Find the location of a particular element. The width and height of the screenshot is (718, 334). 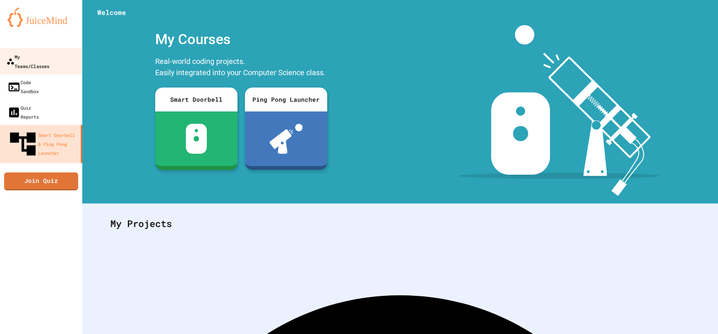

div: My Teams/Classes is located at coordinates (28, 61).